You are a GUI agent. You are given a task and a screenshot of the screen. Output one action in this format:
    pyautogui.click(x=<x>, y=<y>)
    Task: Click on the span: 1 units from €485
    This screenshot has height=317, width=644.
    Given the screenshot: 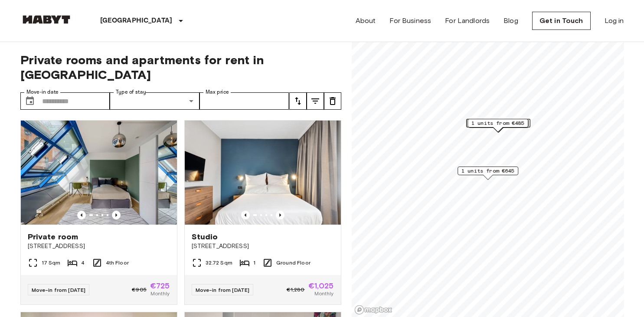 What is the action you would take?
    pyautogui.click(x=498, y=123)
    